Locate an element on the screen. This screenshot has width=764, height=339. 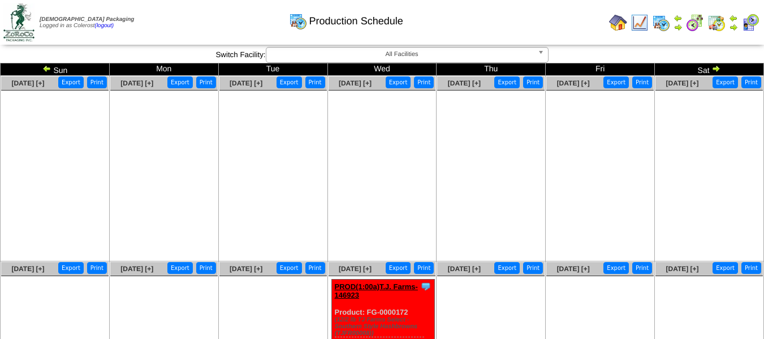
span: All Facilities is located at coordinates (402, 54).